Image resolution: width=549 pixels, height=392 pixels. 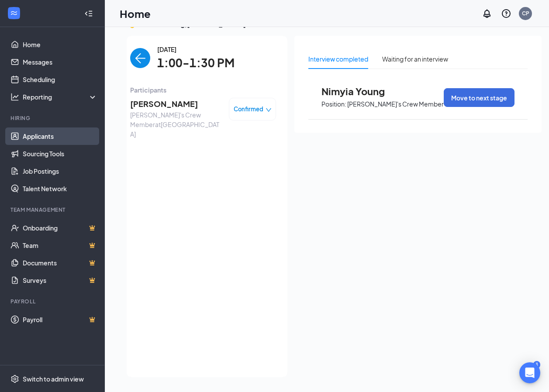 What do you see at coordinates (60, 228) in the screenshot?
I see `a: OnboardingCrown` at bounding box center [60, 228].